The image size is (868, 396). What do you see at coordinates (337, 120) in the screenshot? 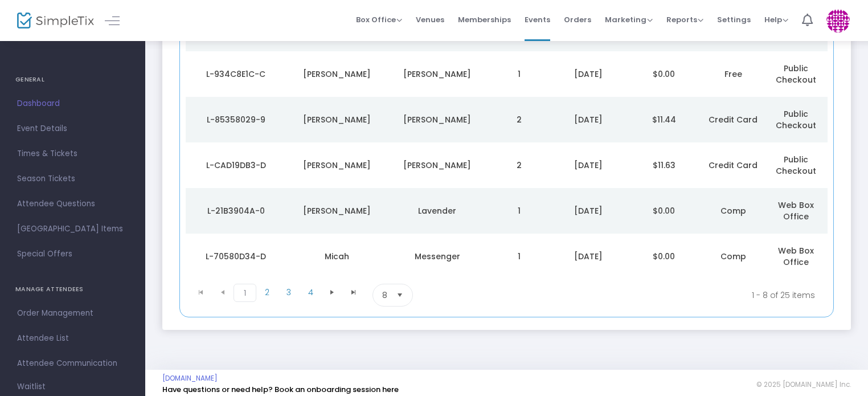
I see `div: Megan` at bounding box center [337, 120].